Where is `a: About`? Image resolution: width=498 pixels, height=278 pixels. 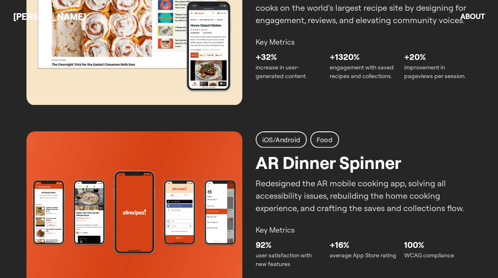 a: About is located at coordinates (472, 16).